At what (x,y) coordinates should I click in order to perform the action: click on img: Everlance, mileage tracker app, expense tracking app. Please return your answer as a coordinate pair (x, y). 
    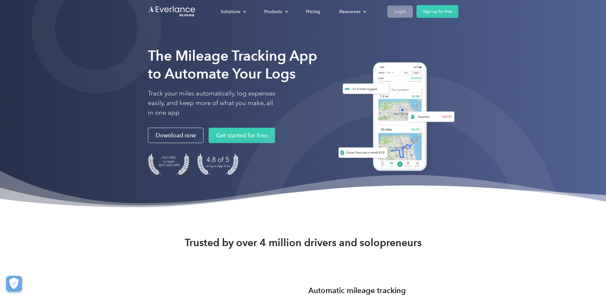
    Looking at the image, I should click on (395, 118).